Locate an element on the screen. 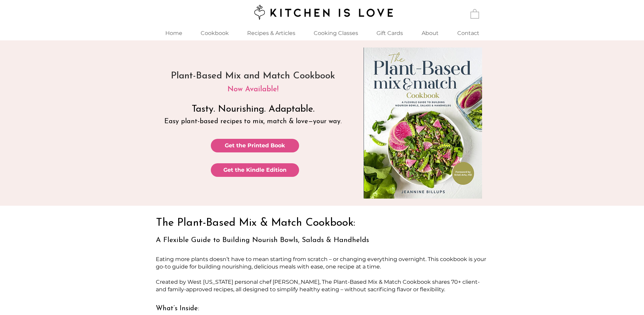 The image size is (644, 315). span: Now Available! is located at coordinates (253, 89).